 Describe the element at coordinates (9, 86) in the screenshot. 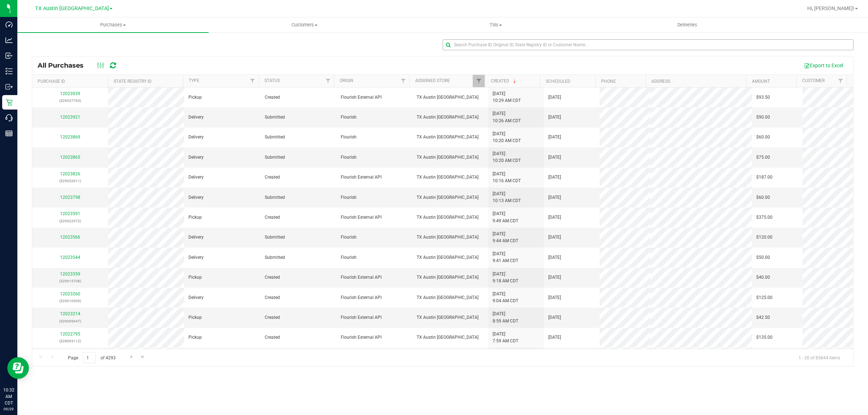

I see `inline-svg: Outbound` at that location.